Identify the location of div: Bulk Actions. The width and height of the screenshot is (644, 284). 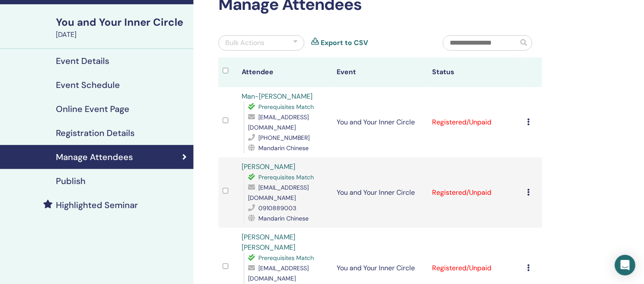
(244, 43).